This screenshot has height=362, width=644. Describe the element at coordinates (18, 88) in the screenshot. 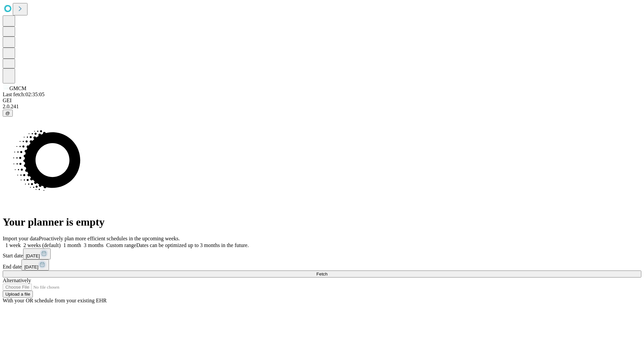

I see `span: GMCM` at that location.